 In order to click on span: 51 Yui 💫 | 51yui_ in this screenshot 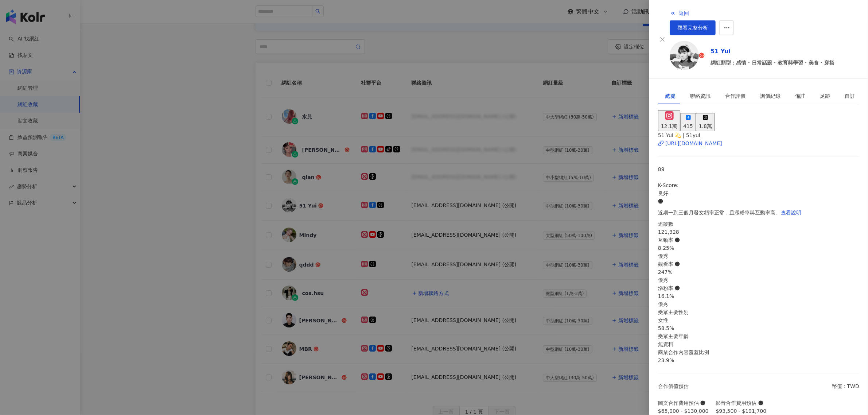, I will do `click(681, 135)`.